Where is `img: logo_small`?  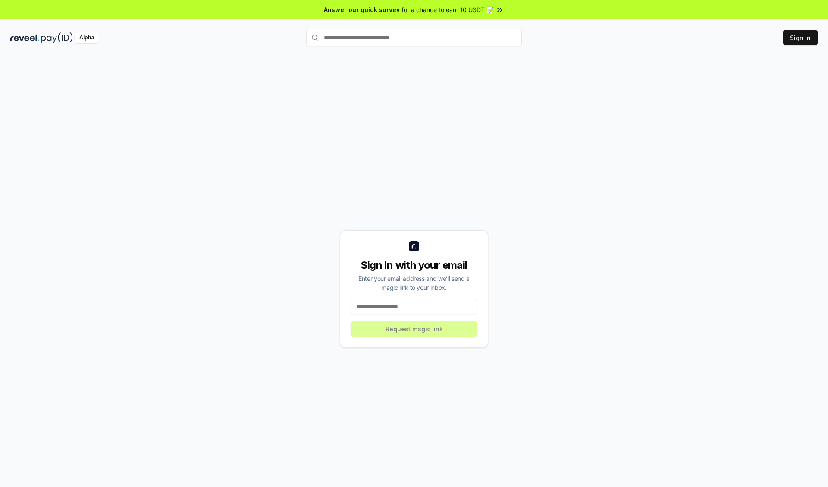 img: logo_small is located at coordinates (414, 246).